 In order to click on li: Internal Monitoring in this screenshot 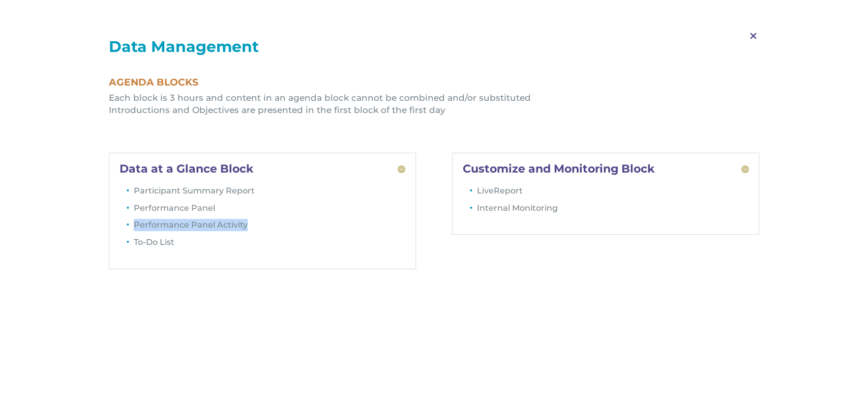, I will do `click(613, 211)`.